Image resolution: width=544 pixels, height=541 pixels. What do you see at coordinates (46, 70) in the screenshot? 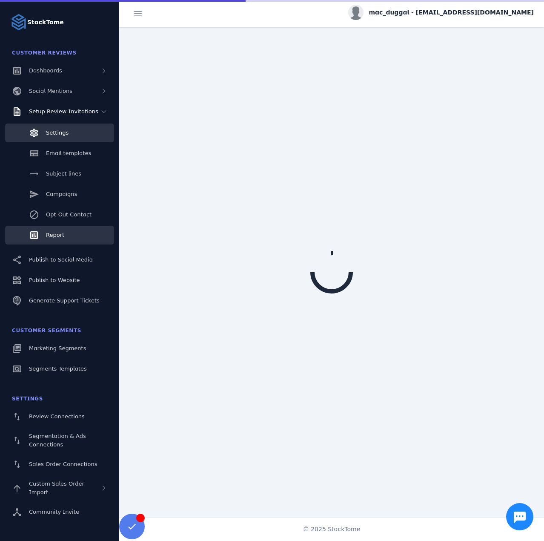
I see `span: Dashboards` at bounding box center [46, 70].